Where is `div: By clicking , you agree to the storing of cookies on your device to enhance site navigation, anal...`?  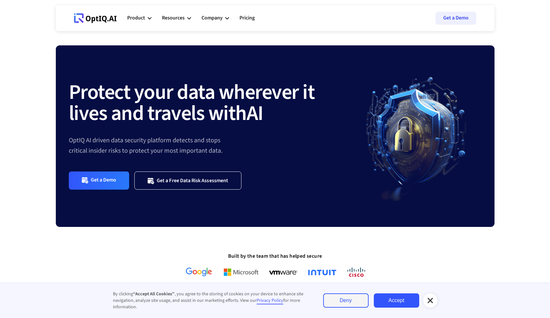
div: By clicking , you agree to the storing of cookies on your device to enhance site navigation, anal... is located at coordinates (211, 301).